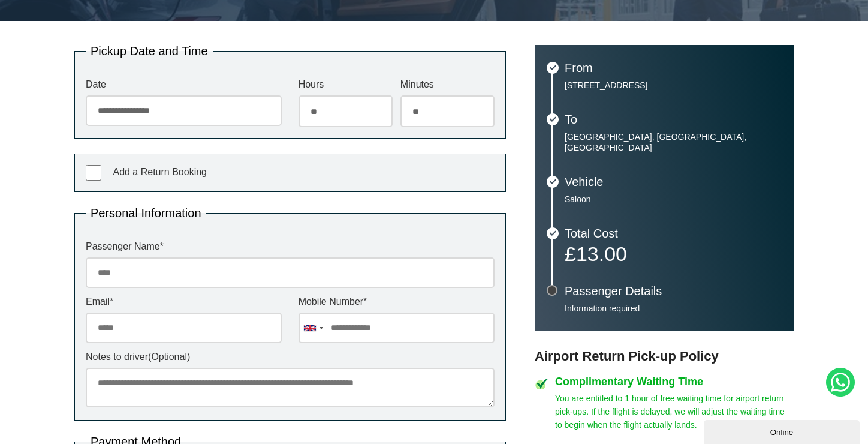  What do you see at coordinates (94, 173) in the screenshot?
I see `input: Add a Return Booking` at bounding box center [94, 173].